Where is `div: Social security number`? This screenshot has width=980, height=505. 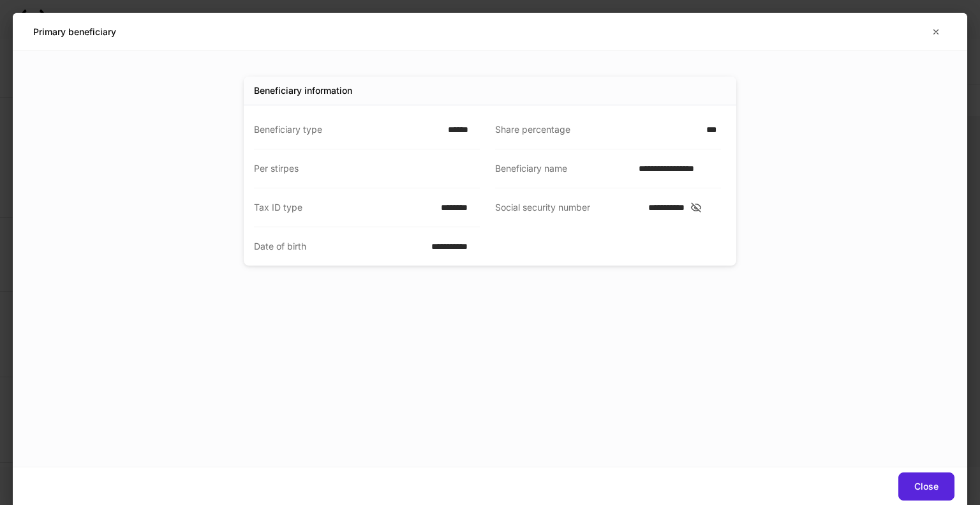 div: Social security number is located at coordinates (568, 207).